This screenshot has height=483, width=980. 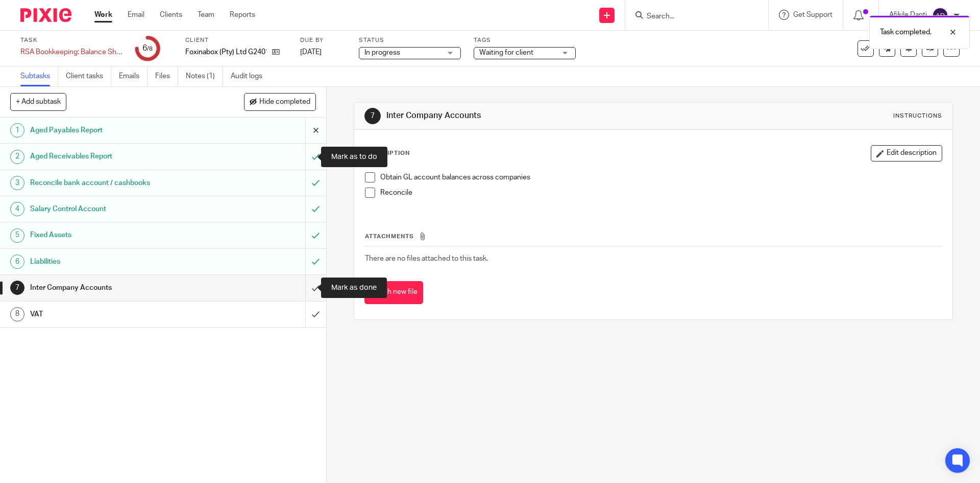 I want to click on span: Hide completed, so click(x=285, y=102).